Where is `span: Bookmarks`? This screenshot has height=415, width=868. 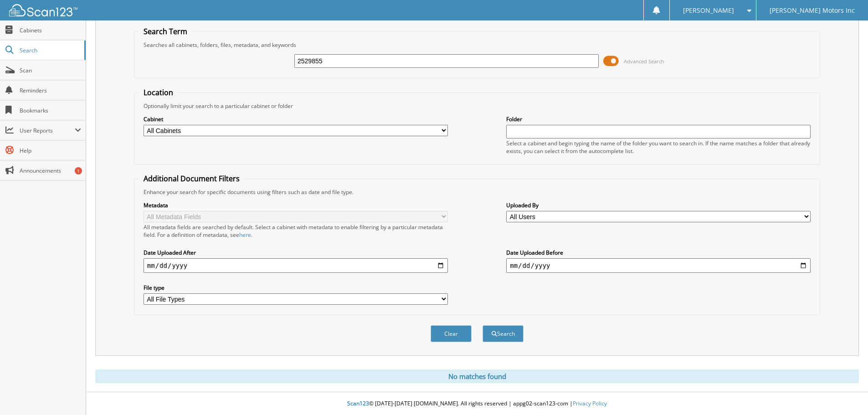 span: Bookmarks is located at coordinates (50, 110).